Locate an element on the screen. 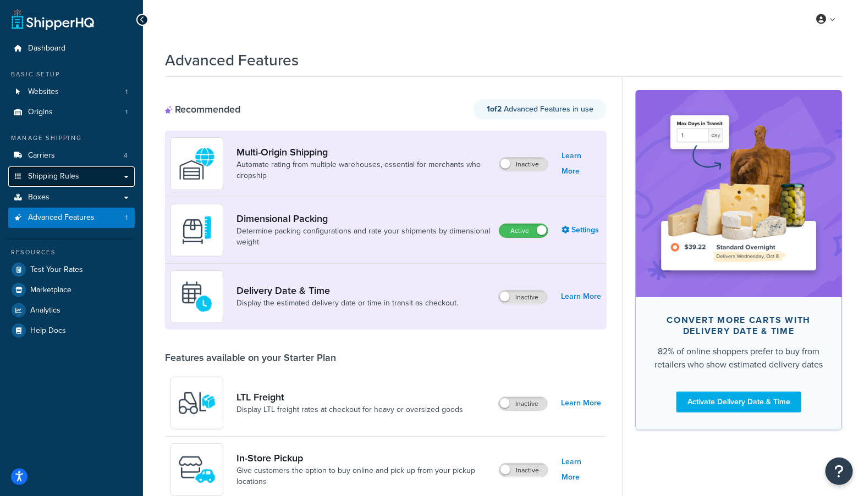 The width and height of the screenshot is (864, 496). li: Origins is located at coordinates (71, 112).